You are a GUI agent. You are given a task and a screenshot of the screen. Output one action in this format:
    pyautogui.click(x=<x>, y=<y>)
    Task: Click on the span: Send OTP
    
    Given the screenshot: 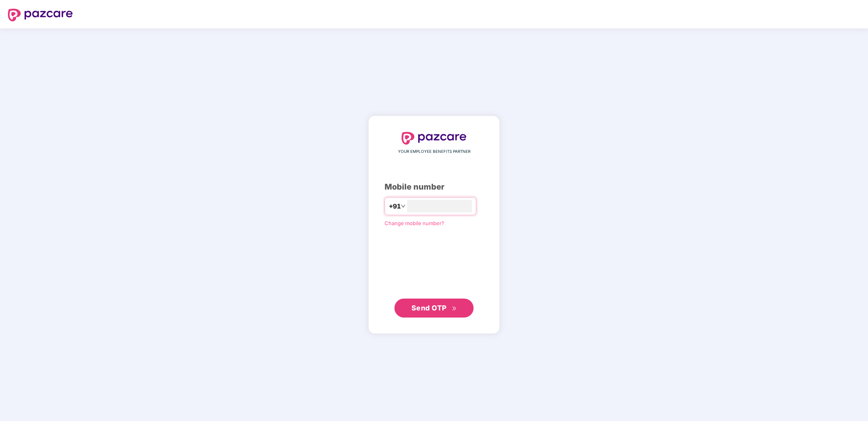 What is the action you would take?
    pyautogui.click(x=429, y=308)
    